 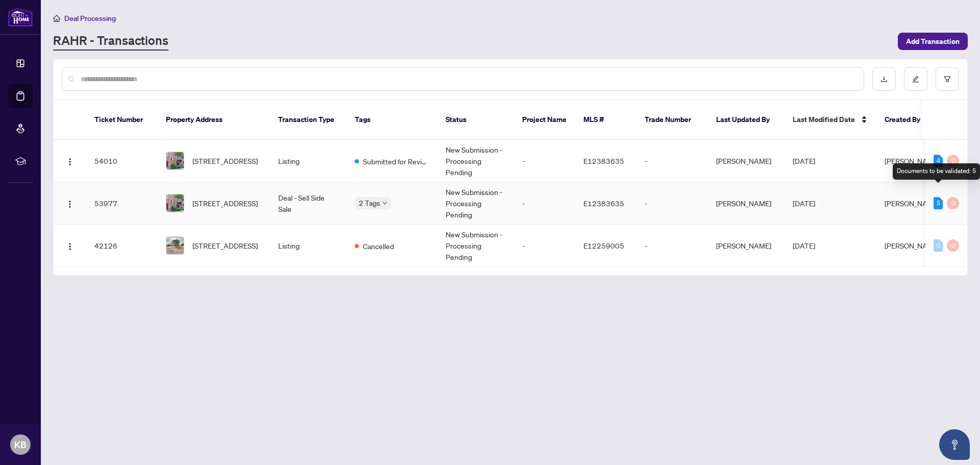 I want to click on td: 42126, so click(x=122, y=246).